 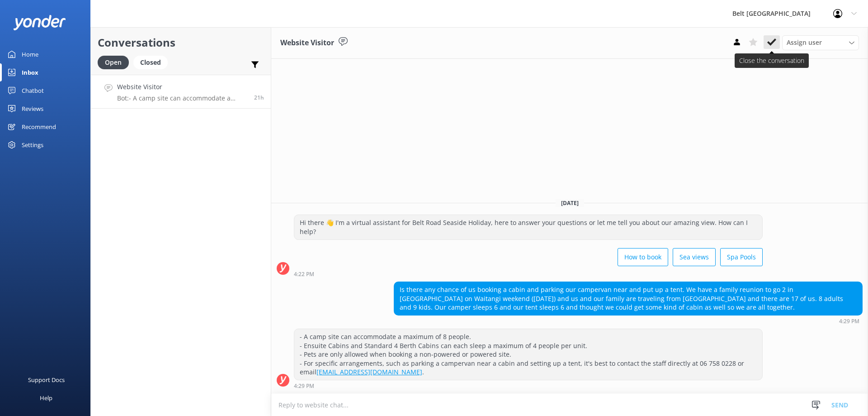 I want to click on a: Website VisitorBot:- A camp site can accommodate a maximum of 8 people. - Ensuite Cabins and Stan..., so click(x=181, y=91).